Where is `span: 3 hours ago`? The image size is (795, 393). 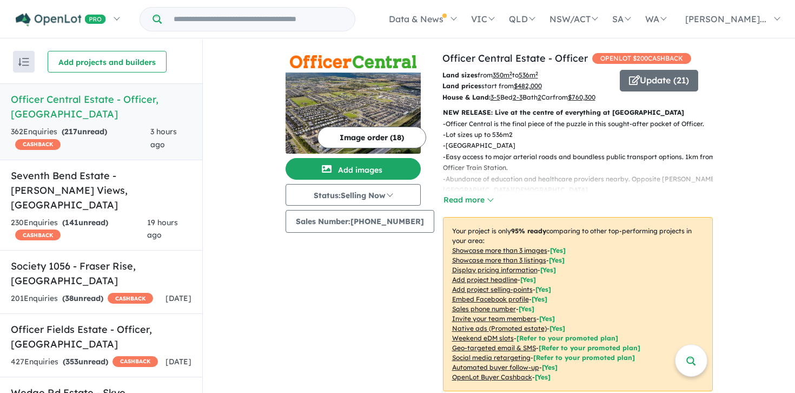 span: 3 hours ago is located at coordinates (163, 138).